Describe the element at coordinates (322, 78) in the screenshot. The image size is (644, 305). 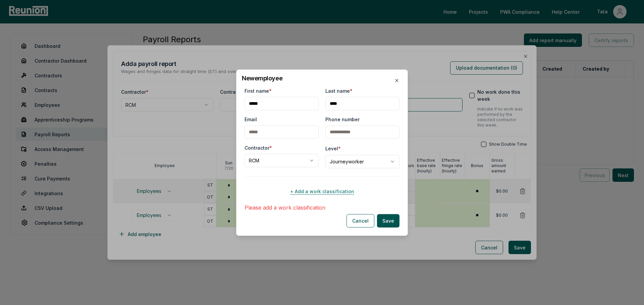
I see `h2: New employee` at that location.